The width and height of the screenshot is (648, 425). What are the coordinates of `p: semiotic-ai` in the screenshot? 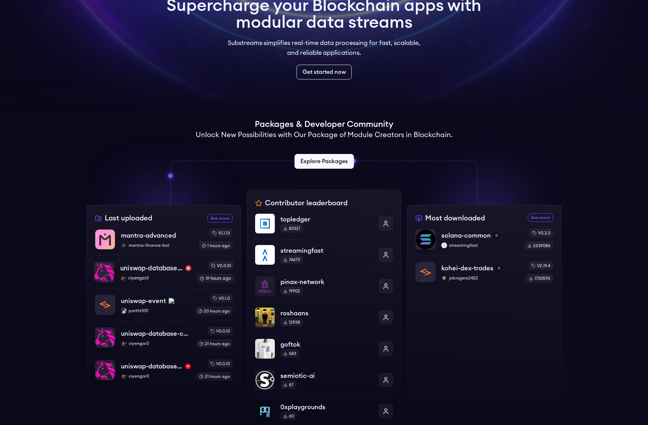 It's located at (327, 376).